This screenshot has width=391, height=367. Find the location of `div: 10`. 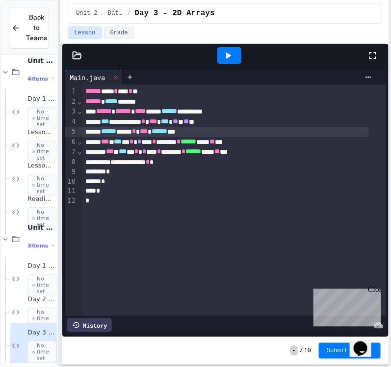

div: 10 is located at coordinates (71, 182).